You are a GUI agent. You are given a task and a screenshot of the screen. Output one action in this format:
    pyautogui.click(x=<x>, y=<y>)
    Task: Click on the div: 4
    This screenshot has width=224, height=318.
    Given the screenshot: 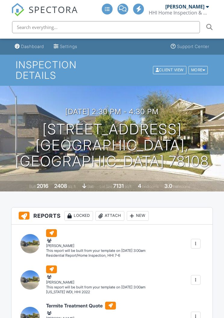 What is the action you would take?
    pyautogui.click(x=140, y=186)
    